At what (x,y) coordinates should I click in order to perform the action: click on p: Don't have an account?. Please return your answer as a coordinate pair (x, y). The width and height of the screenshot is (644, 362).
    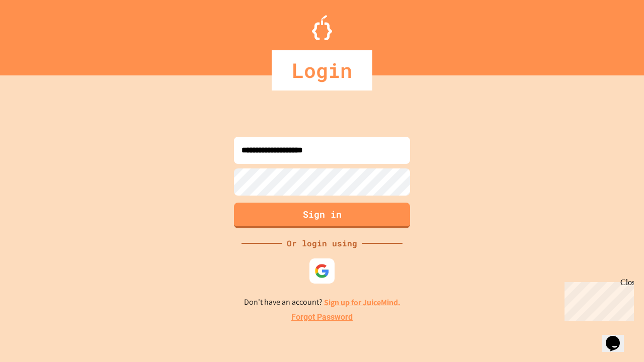
    Looking at the image, I should click on (322, 303).